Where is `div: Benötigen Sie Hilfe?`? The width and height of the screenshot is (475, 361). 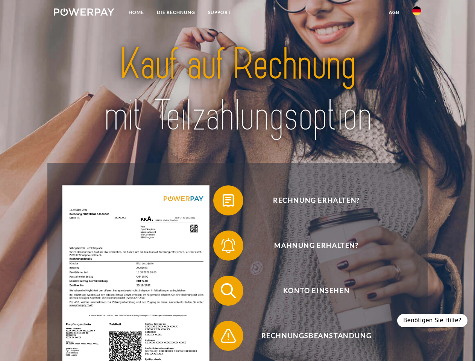
div: Benötigen Sie Hilfe? is located at coordinates (432, 320).